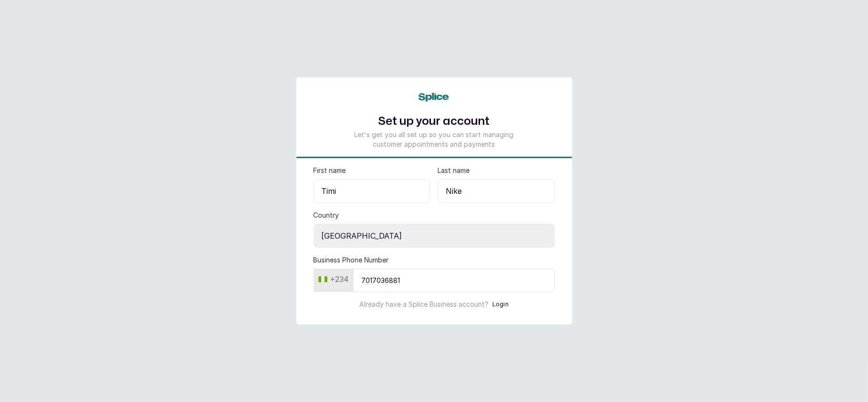  What do you see at coordinates (333, 279) in the screenshot?
I see `button: +234` at bounding box center [333, 279].